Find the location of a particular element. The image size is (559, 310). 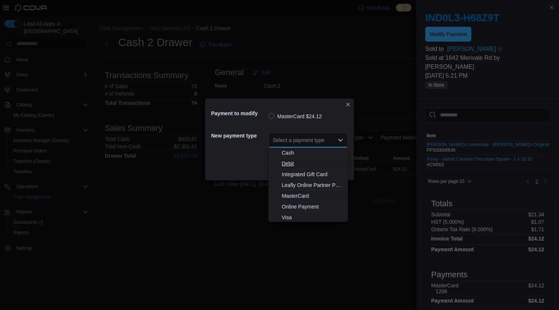

button: Integrated Gift Card is located at coordinates (308, 174).